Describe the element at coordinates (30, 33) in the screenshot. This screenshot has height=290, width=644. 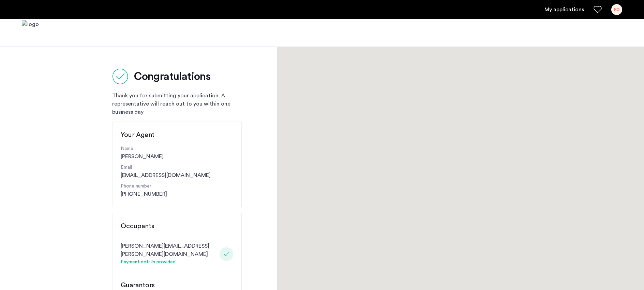
I see `a: Cazamio logo` at that location.